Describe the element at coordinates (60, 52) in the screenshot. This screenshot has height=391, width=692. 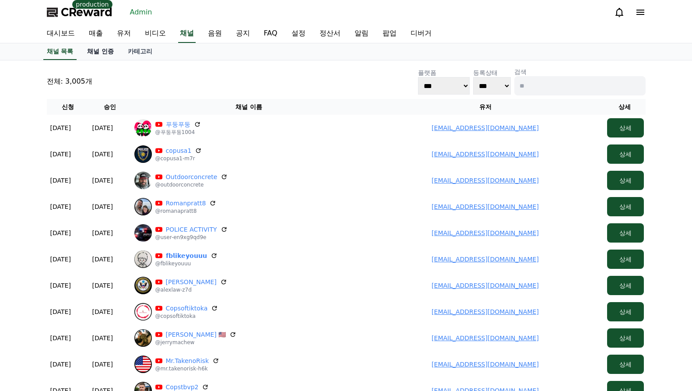
I see `a: 채널 목록` at that location.